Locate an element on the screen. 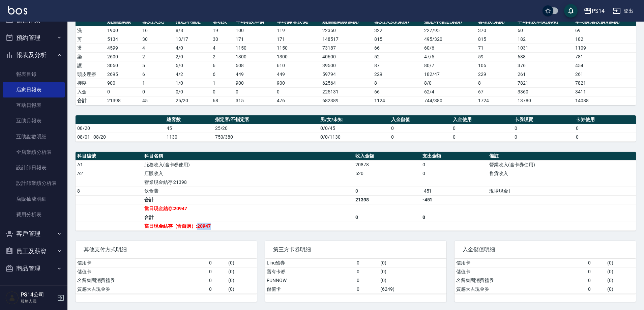  td: 182 is located at coordinates (605, 39).